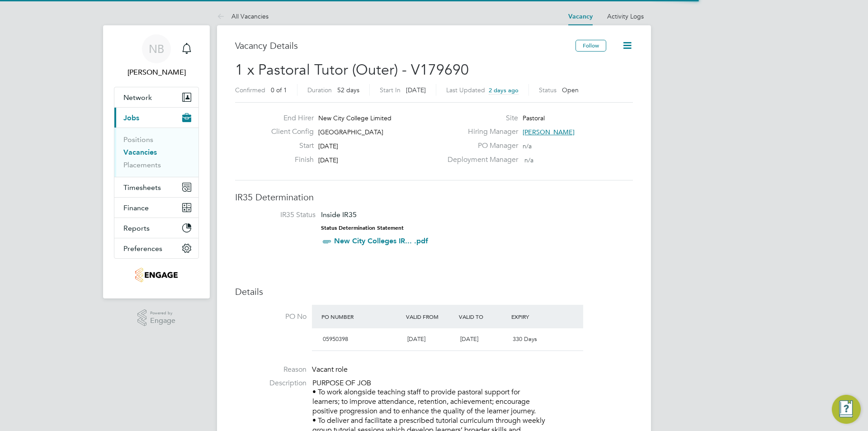 The image size is (868, 431). I want to click on span: Nick Briant, so click(157, 72).